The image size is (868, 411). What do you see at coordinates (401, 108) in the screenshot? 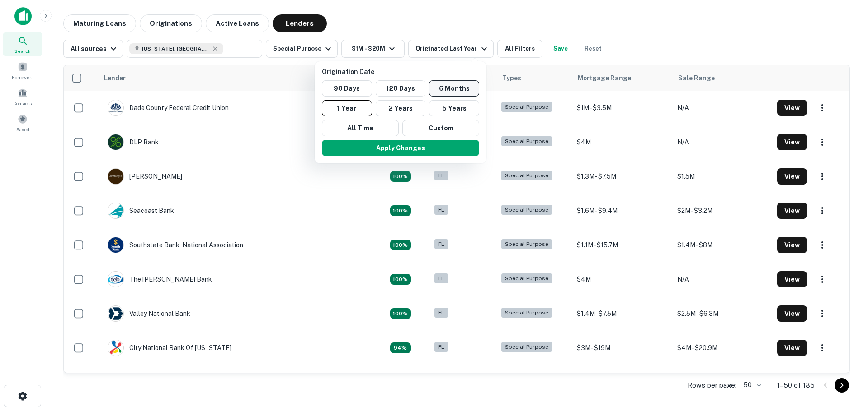
I see `button: 2 Years` at bounding box center [401, 108].